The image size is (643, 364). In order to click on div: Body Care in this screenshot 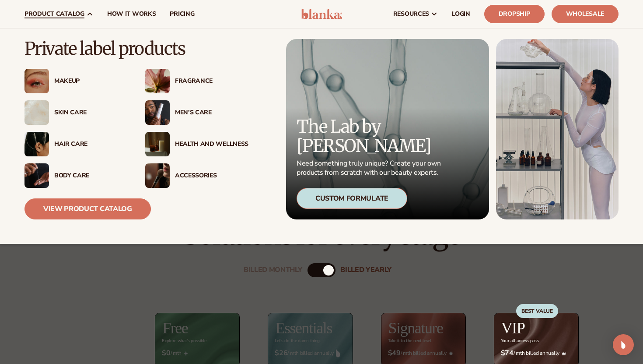, I will do `click(91, 175)`.